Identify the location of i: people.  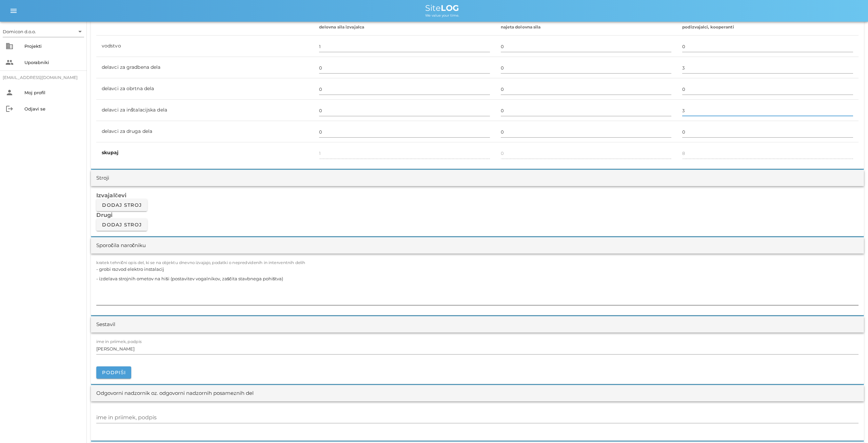
(10, 63).